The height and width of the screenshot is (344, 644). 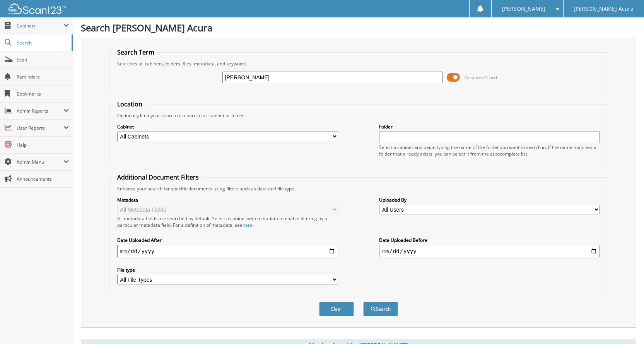 I want to click on span: Advanced Search, so click(x=481, y=77).